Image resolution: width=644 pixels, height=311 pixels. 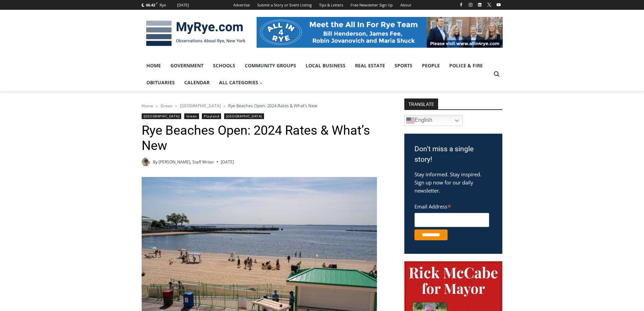 What do you see at coordinates (166, 105) in the screenshot?
I see `span: Green` at bounding box center [166, 105].